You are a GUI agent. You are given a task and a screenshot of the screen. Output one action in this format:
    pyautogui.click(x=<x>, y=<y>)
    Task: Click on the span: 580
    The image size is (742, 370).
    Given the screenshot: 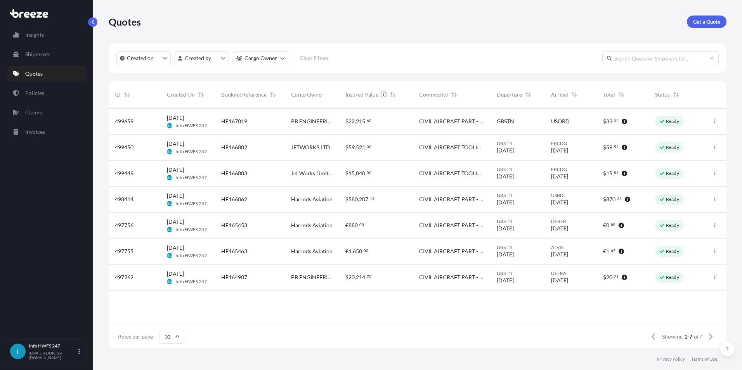 What is the action you would take?
    pyautogui.click(x=353, y=199)
    